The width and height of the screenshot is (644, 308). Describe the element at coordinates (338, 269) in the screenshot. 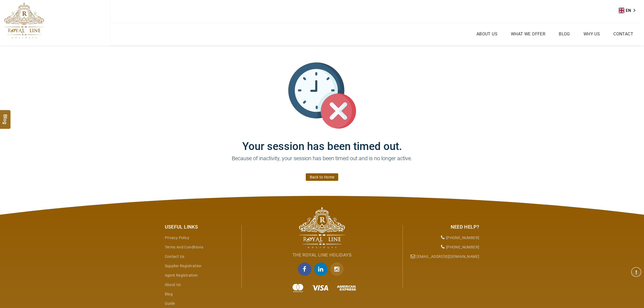

I see `a: Instagram` at that location.